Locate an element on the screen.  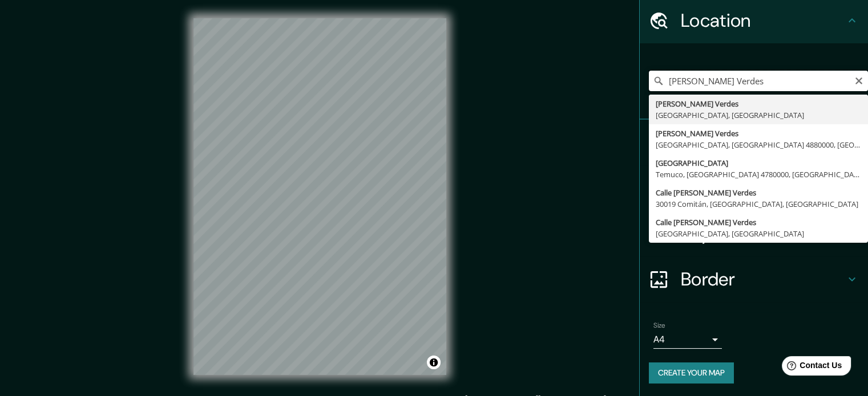
div: Border is located at coordinates (753, 279).